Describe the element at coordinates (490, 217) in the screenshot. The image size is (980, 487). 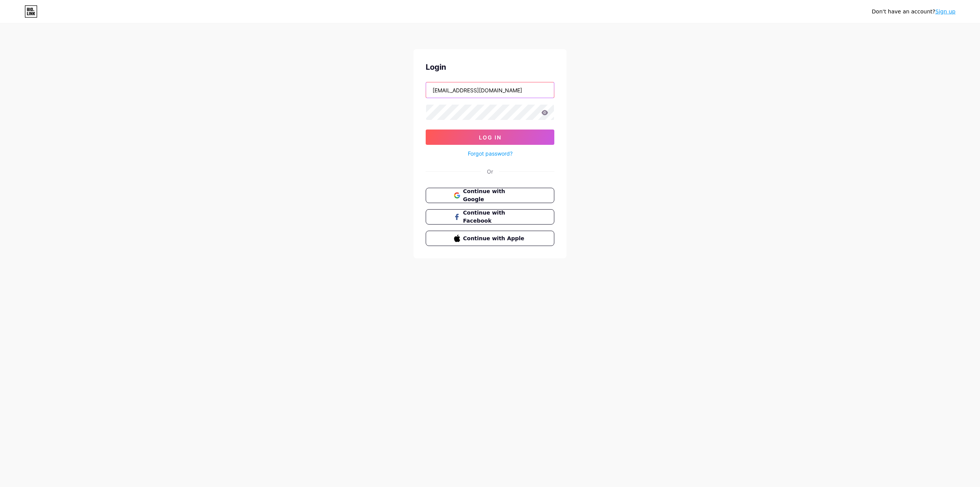
I see `a: Continue with Facebook` at that location.